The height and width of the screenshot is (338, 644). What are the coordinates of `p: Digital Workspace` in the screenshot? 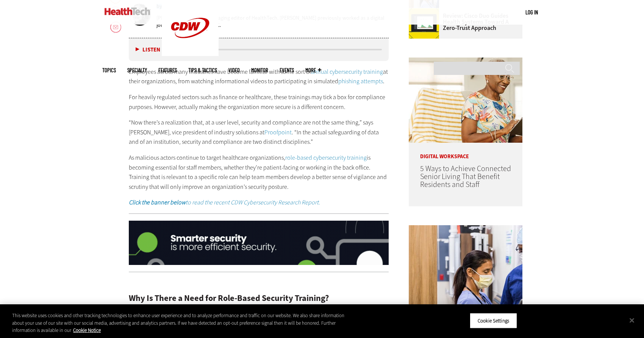 It's located at (466, 151).